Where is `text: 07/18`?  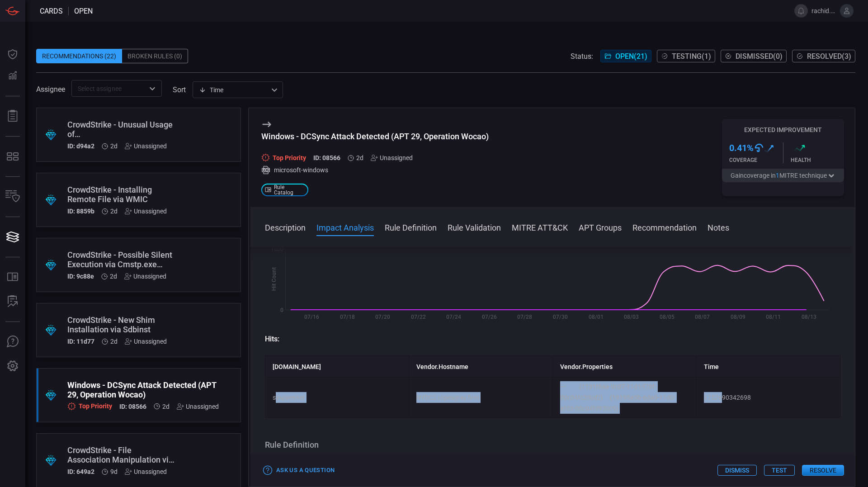 text: 07/18 is located at coordinates (347, 317).